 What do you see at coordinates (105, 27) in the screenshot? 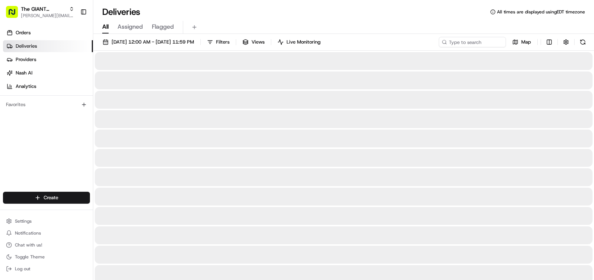
I see `span: All` at bounding box center [105, 27].